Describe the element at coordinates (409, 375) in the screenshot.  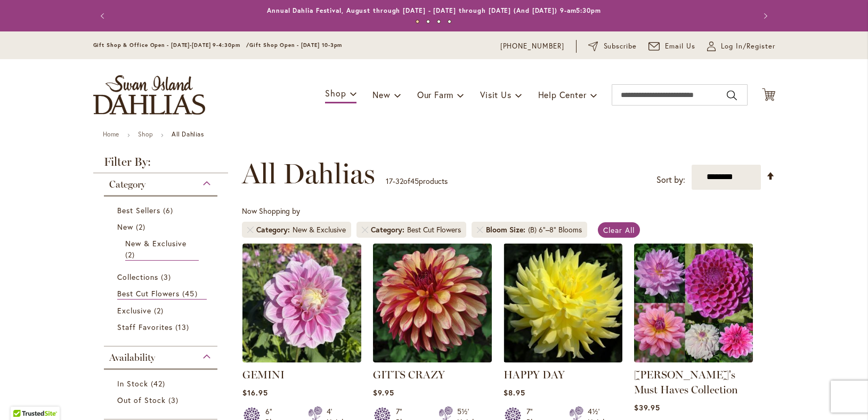
I see `a: GITTS CRAZY` at that location.